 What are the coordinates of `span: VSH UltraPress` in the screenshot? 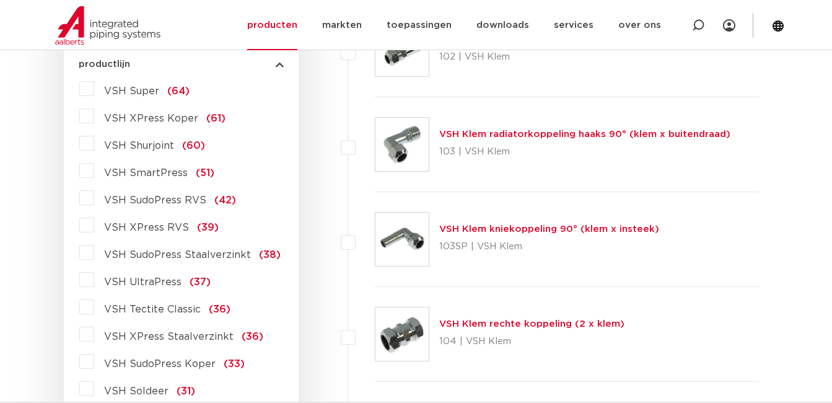 It's located at (143, 282).